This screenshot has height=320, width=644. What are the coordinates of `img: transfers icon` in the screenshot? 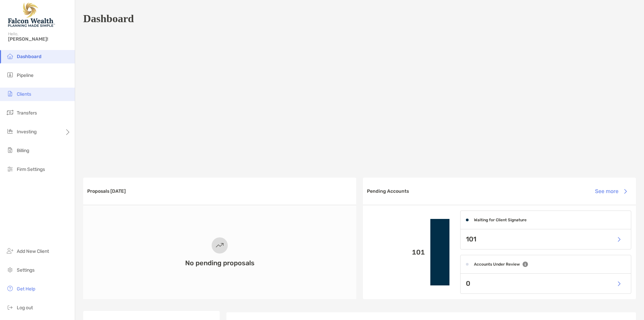 It's located at (10, 113).